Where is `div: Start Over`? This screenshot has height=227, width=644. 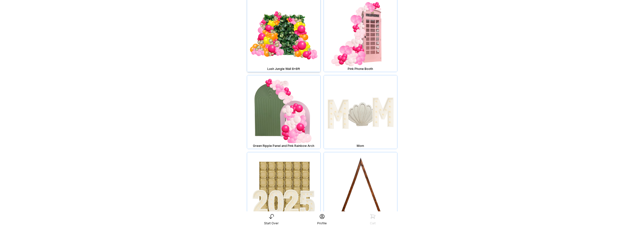
div: Start Over is located at coordinates (271, 223).